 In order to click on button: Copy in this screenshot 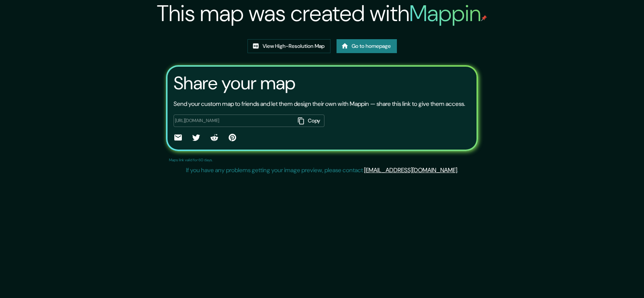, I will do `click(310, 121)`.